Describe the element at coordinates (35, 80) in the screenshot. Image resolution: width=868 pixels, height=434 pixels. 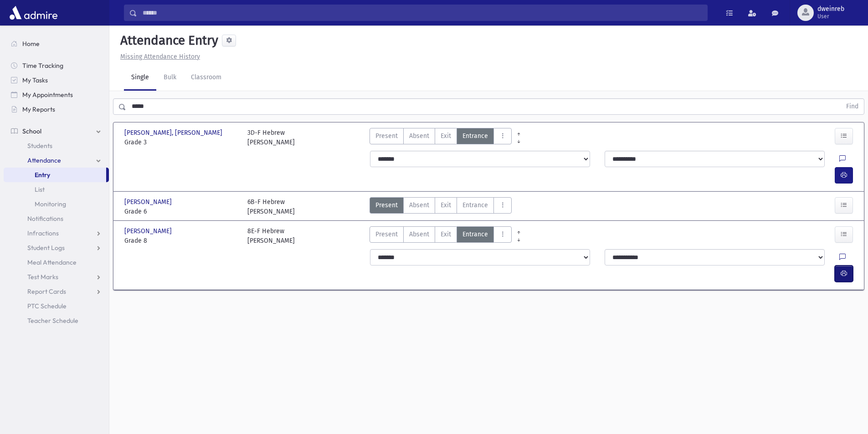
I see `span: My Tasks` at that location.